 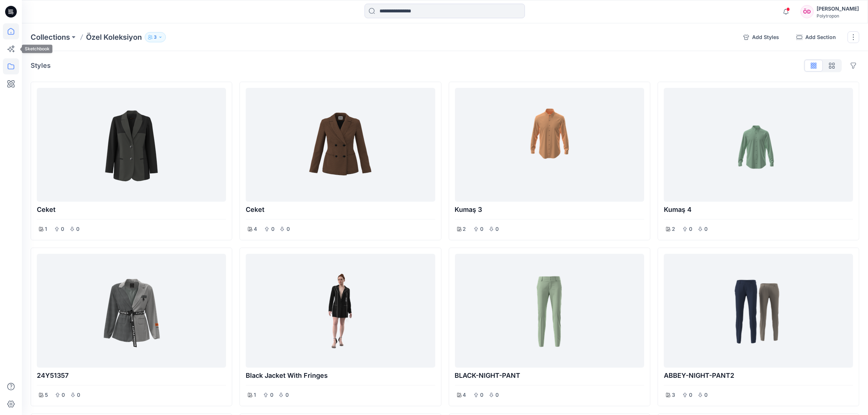 I want to click on p: Collections, so click(x=50, y=37).